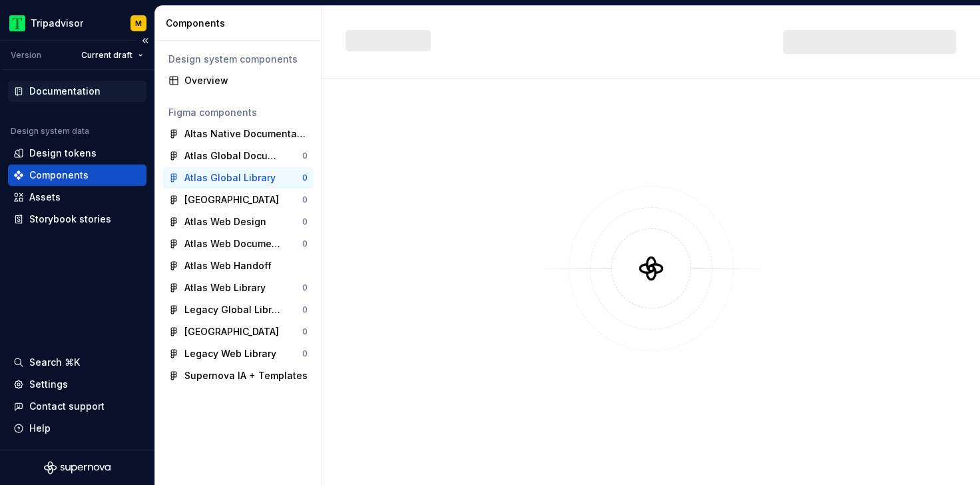 This screenshot has height=485, width=980. What do you see at coordinates (78, 468) in the screenshot?
I see `a: Supernova Logo` at bounding box center [78, 468].